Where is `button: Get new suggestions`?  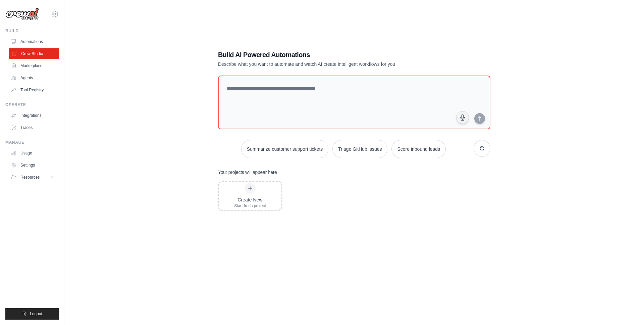
button: Get new suggestions is located at coordinates (482, 148).